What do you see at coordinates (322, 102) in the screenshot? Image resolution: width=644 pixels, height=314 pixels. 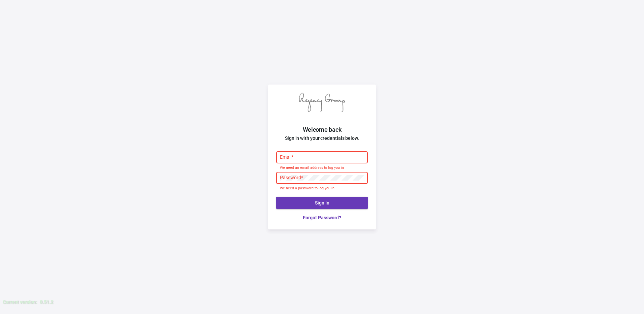 I see `img: Regency Group logo` at bounding box center [322, 102].